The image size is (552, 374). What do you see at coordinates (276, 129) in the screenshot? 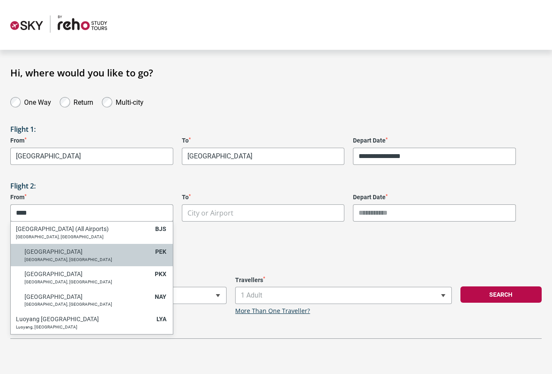
I see `h3: Flight 1:` at bounding box center [276, 129].